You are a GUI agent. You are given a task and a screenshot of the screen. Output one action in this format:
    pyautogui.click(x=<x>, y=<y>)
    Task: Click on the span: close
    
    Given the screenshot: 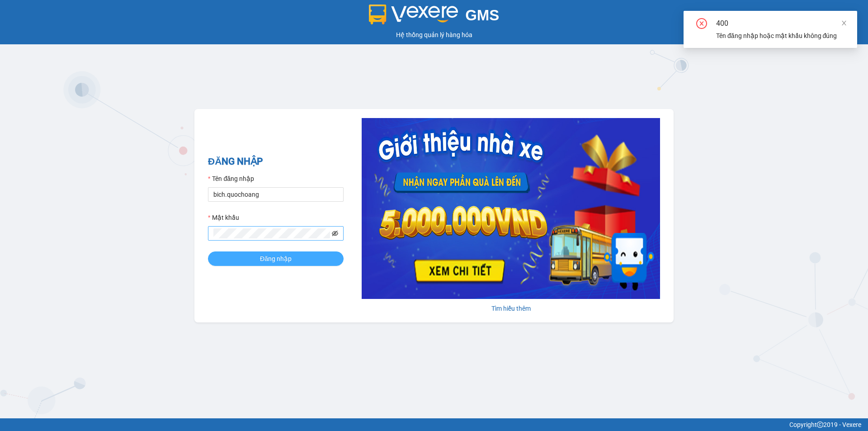 What is the action you would take?
    pyautogui.click(x=844, y=23)
    